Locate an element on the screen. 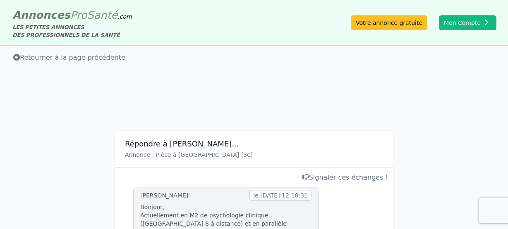  a: AnnoncesProSanté.com is located at coordinates (72, 15).